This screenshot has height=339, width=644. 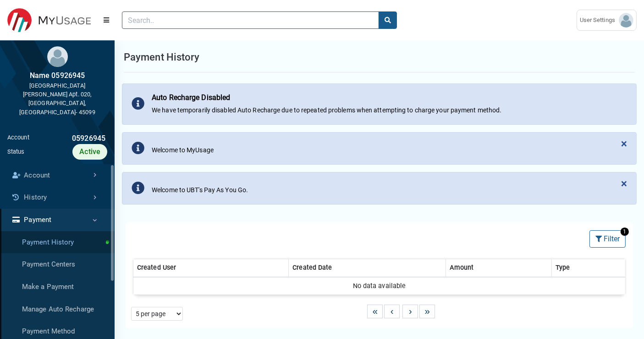 What do you see at coordinates (427, 311) in the screenshot?
I see `button: Last Page` at bounding box center [427, 311].